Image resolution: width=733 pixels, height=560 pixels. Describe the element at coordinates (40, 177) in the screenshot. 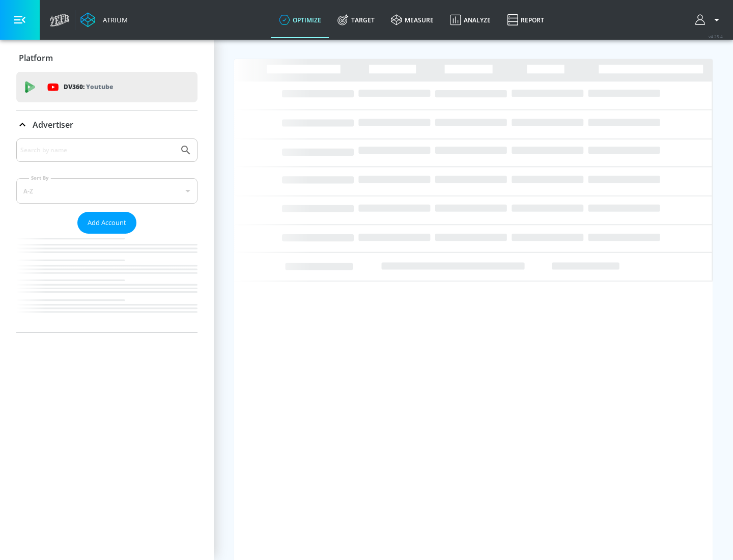

I see `label: Sort By` at that location.